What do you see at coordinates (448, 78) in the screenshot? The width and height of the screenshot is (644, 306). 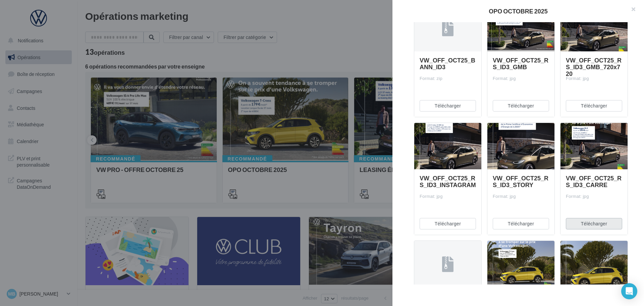 I see `div: Format: zip` at bounding box center [448, 78].